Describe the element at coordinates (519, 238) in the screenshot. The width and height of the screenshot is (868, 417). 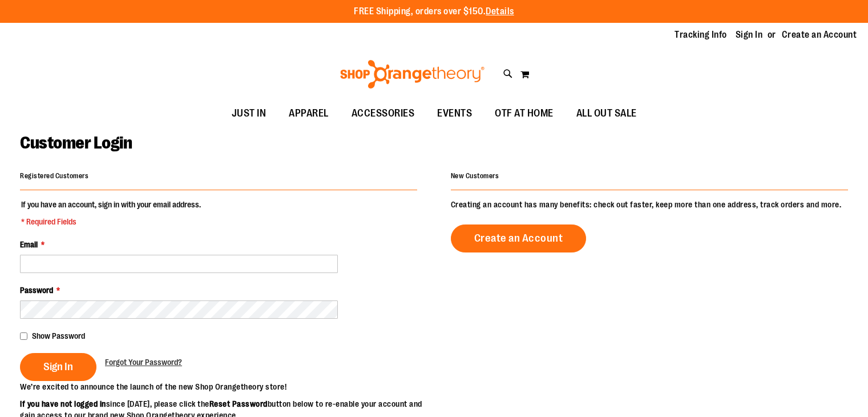
I see `span: Create an Account` at that location.